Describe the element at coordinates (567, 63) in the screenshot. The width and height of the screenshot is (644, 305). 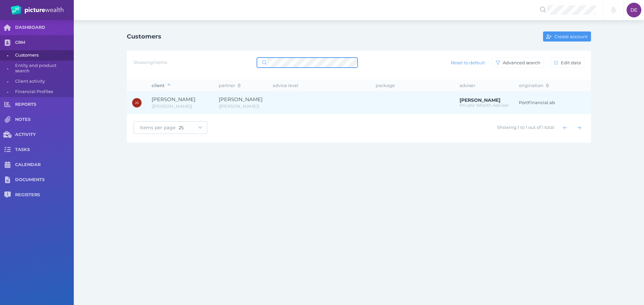
I see `button: Edit data` at that location.